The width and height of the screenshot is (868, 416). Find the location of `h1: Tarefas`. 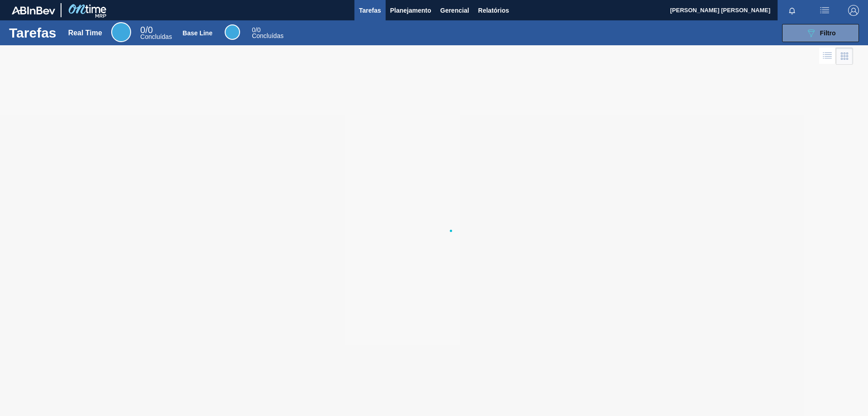

h1: Tarefas is located at coordinates (33, 33).